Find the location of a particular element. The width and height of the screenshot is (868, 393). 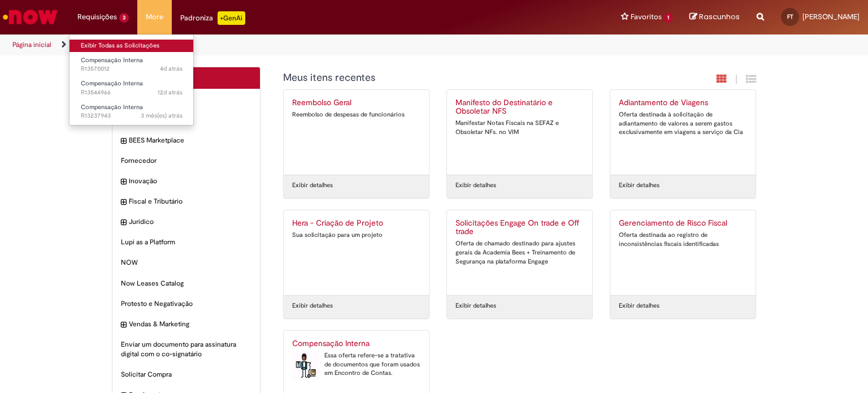

a: Aberto R13570012 : Compensação Interna is located at coordinates (132, 65).